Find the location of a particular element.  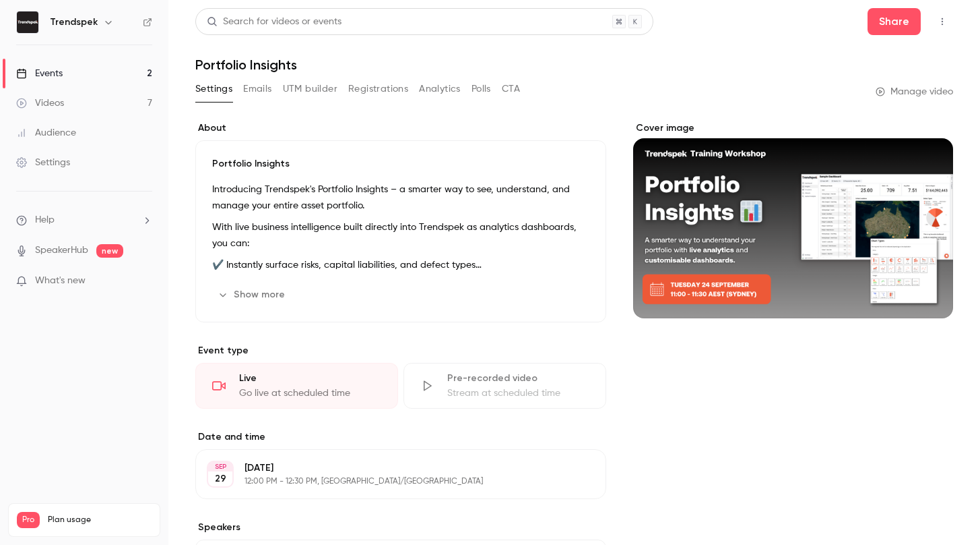

p: With live business intelligence built directly into Trendspek as analytics dashboards, you can: is located at coordinates (401, 236).